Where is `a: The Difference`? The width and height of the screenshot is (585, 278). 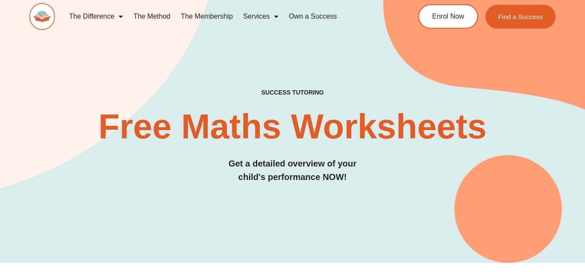 a: The Difference is located at coordinates (96, 16).